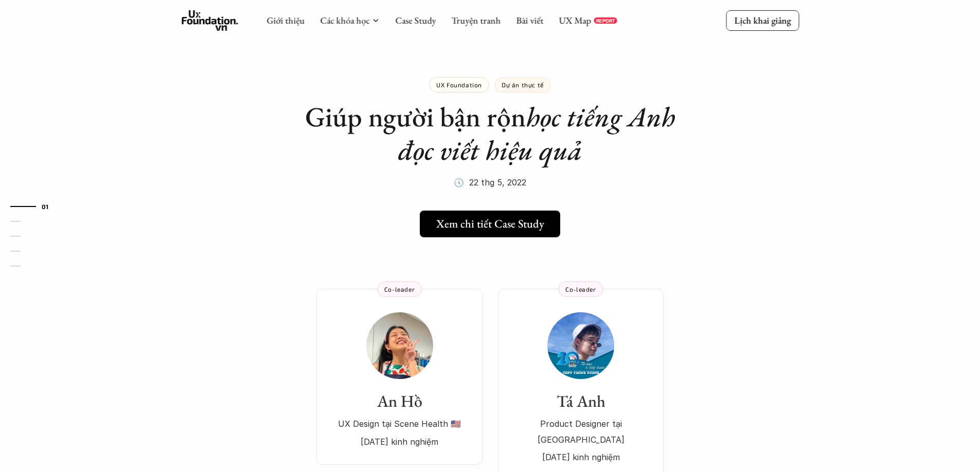 The image size is (980, 472). Describe the element at coordinates (34, 207) in the screenshot. I see `a: 01` at that location.